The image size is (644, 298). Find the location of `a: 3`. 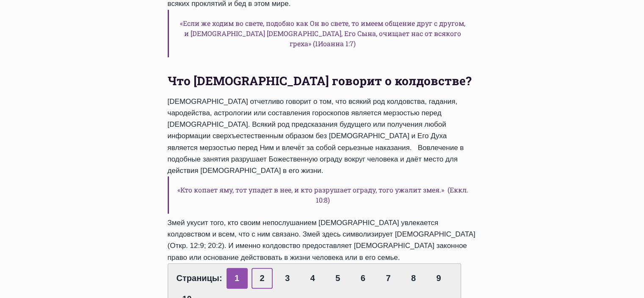

a: 3 is located at coordinates (287, 278).